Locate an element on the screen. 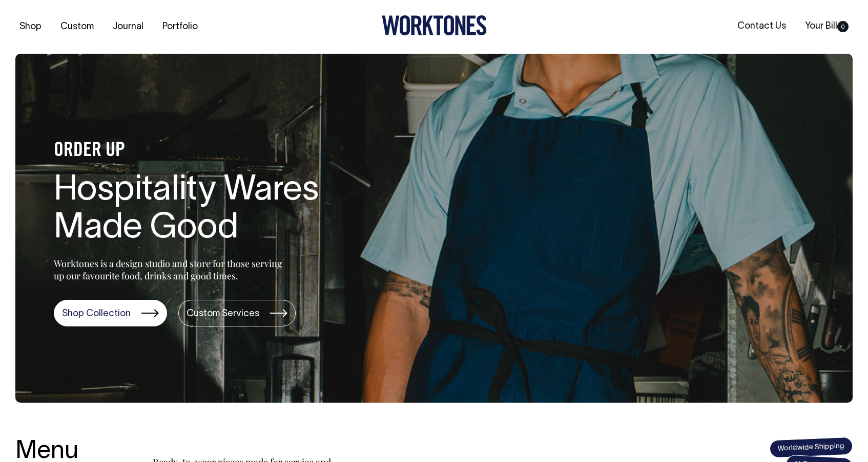 Image resolution: width=868 pixels, height=462 pixels. a: Portfolio is located at coordinates (180, 27).